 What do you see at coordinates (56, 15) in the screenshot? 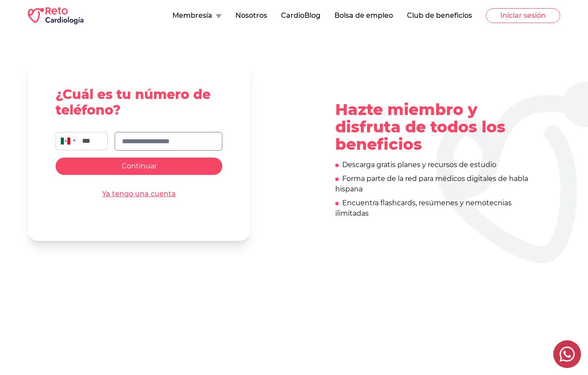
I see `img: RETO Cardio Logo` at bounding box center [56, 15].